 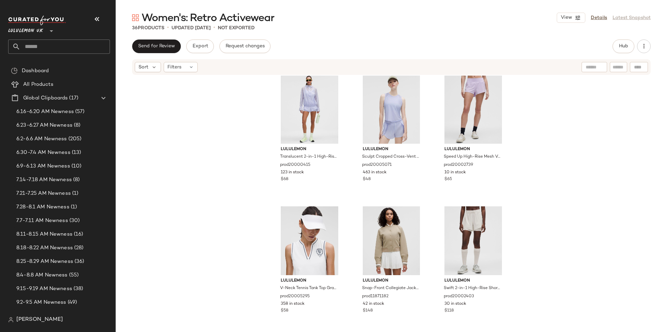 What do you see at coordinates (208, 18) in the screenshot?
I see `span: Women's: Retro Activewear` at bounding box center [208, 18].